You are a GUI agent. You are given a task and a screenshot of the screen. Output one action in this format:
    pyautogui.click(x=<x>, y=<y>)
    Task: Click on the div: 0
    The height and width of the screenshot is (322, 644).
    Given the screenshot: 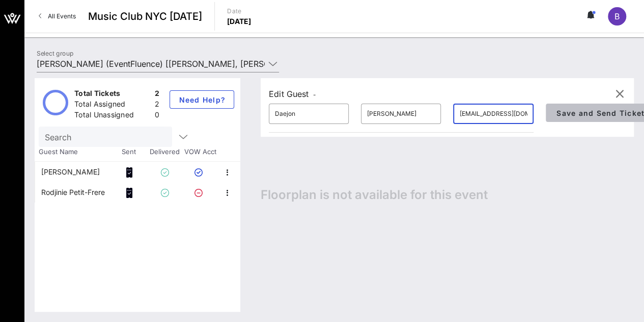 What is the action you would take?
    pyautogui.click(x=157, y=116)
    